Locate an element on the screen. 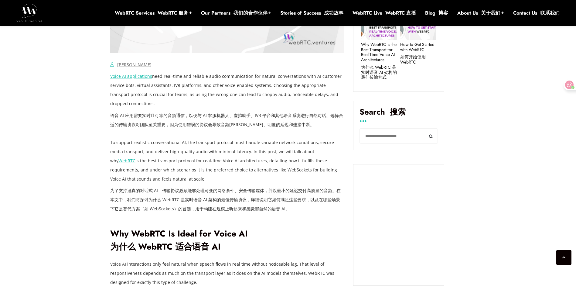  a: Why WebRTC Is the Best Transport for Real-Time Voice AI Architectures为什么 WebRTC 是实时语音 AI 架构的最佳传输方式 is located at coordinates (379, 62).